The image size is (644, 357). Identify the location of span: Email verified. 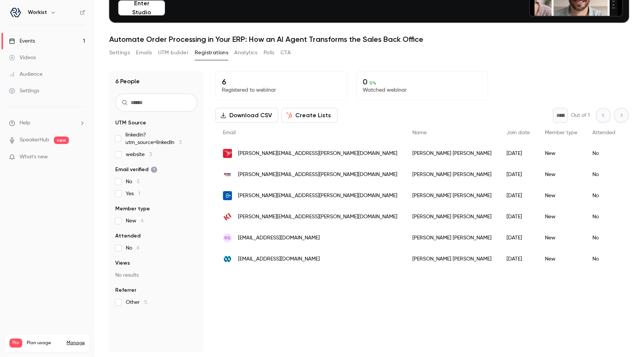
(136, 170).